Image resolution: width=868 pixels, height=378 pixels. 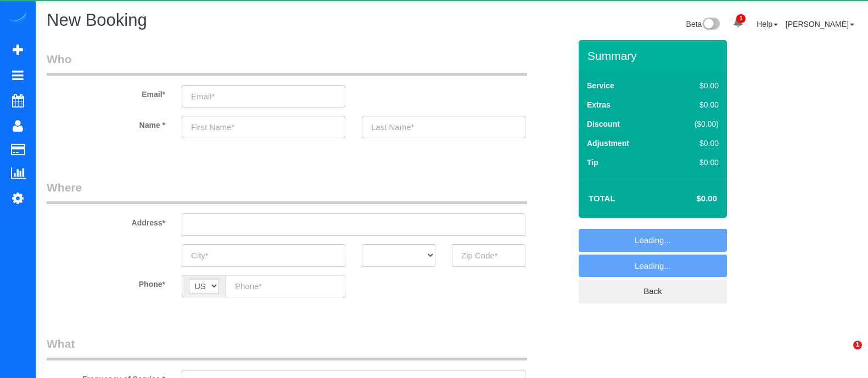 What do you see at coordinates (695, 124) in the screenshot?
I see `div: ($0.00)` at bounding box center [695, 124].